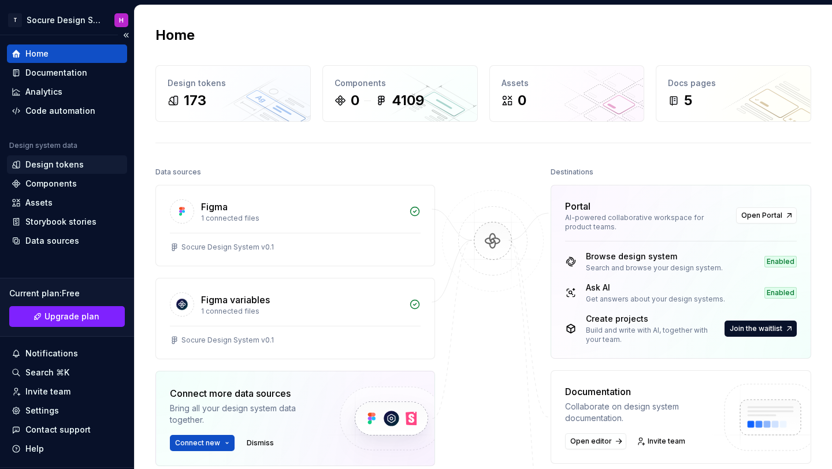 The width and height of the screenshot is (832, 469). What do you see at coordinates (578, 206) in the screenshot?
I see `div: Portal` at bounding box center [578, 206].